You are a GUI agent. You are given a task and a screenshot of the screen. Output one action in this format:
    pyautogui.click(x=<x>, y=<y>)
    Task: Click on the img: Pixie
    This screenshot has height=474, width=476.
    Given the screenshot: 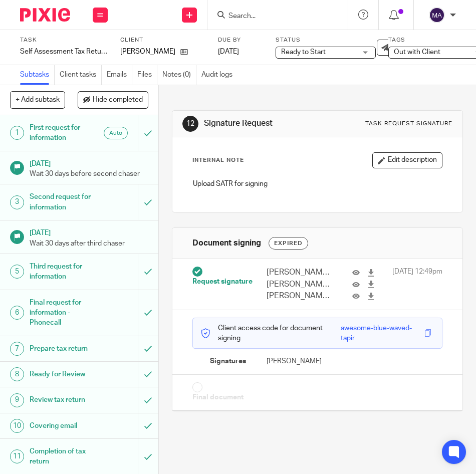 What is the action you would take?
    pyautogui.click(x=45, y=15)
    